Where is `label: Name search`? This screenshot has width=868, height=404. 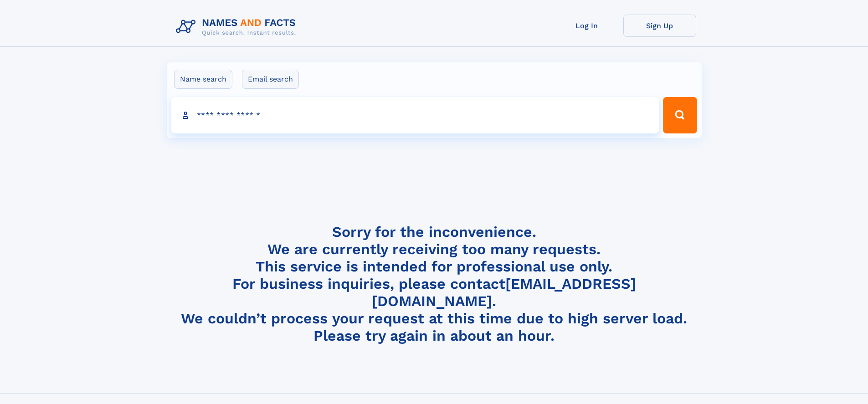
label: Name search is located at coordinates (203, 79).